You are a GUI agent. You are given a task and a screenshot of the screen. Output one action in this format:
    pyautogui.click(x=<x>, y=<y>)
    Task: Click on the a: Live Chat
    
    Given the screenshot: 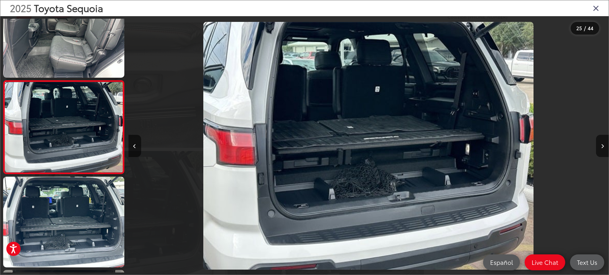 What is the action you would take?
    pyautogui.click(x=545, y=262)
    